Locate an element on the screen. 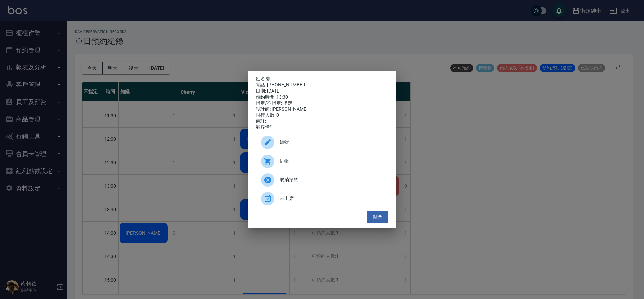 This screenshot has width=644, height=299. span: 取消預約 is located at coordinates (331, 180).